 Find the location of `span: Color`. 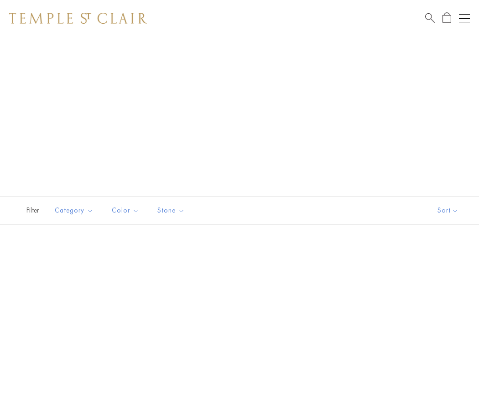

span: Color is located at coordinates (126, 210).